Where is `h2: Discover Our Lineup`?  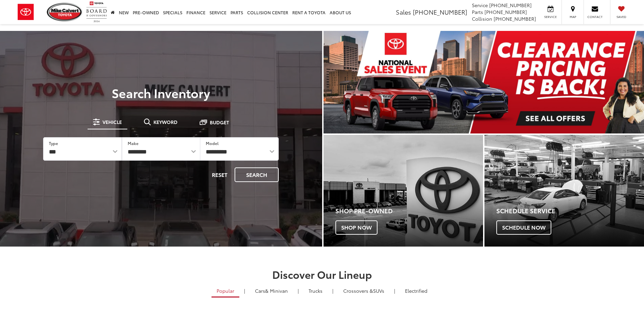 h2: Discover Our Lineup is located at coordinates (322, 274).